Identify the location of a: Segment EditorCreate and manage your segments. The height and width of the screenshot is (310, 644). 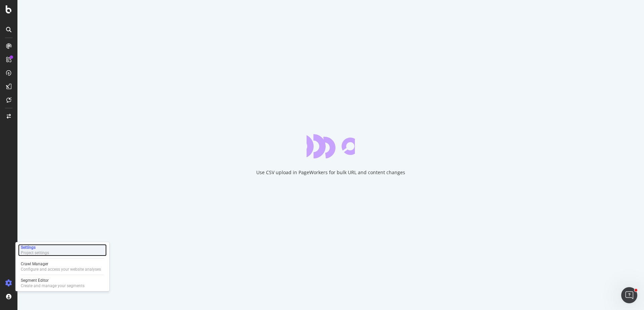
(62, 283).